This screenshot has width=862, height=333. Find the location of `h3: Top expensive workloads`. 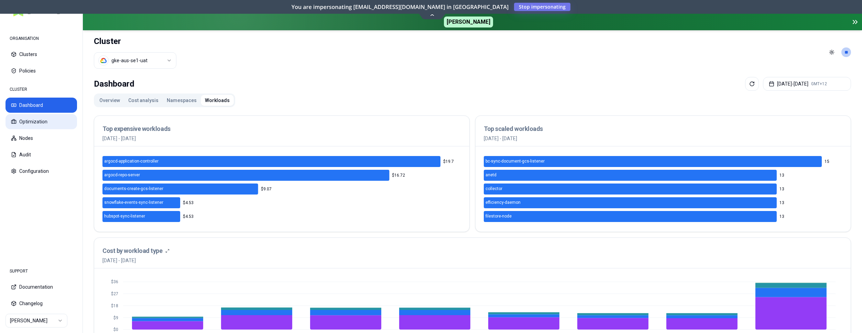

h3: Top expensive workloads is located at coordinates (282, 129).